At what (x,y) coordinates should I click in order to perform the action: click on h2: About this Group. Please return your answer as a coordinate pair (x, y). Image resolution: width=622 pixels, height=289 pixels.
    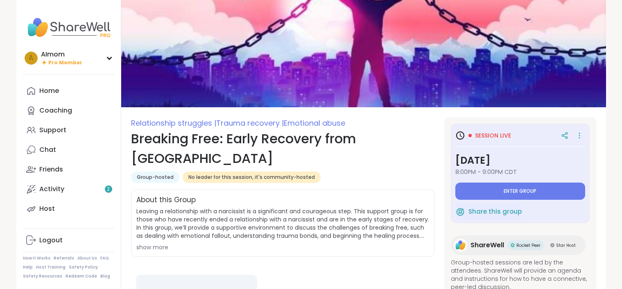
    Looking at the image, I should click on (166, 200).